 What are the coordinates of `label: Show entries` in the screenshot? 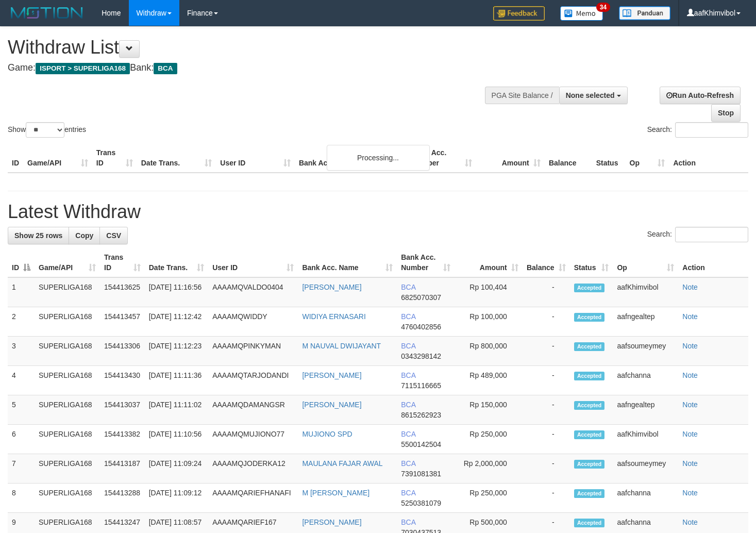 It's located at (47, 130).